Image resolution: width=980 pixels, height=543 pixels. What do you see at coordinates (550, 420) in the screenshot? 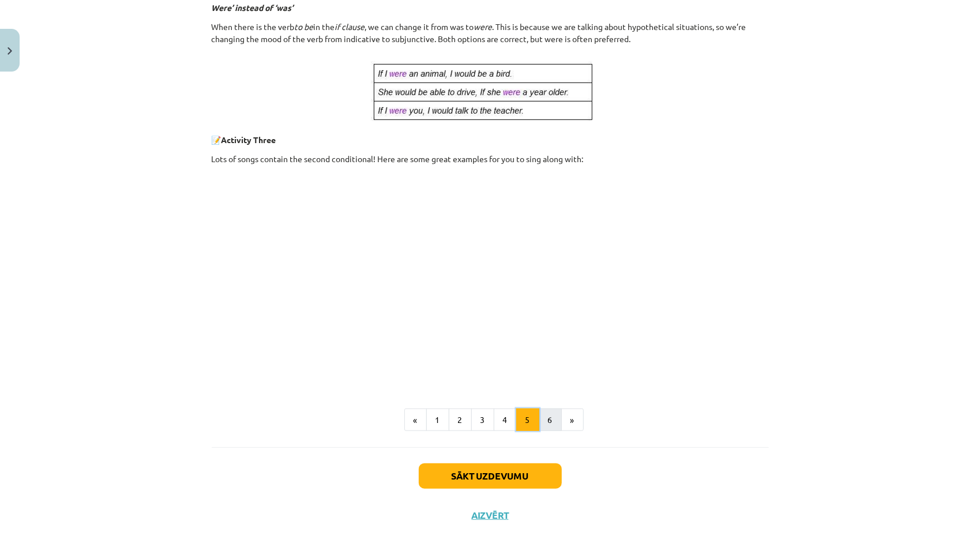
I see `button: 6` at bounding box center [550, 420].